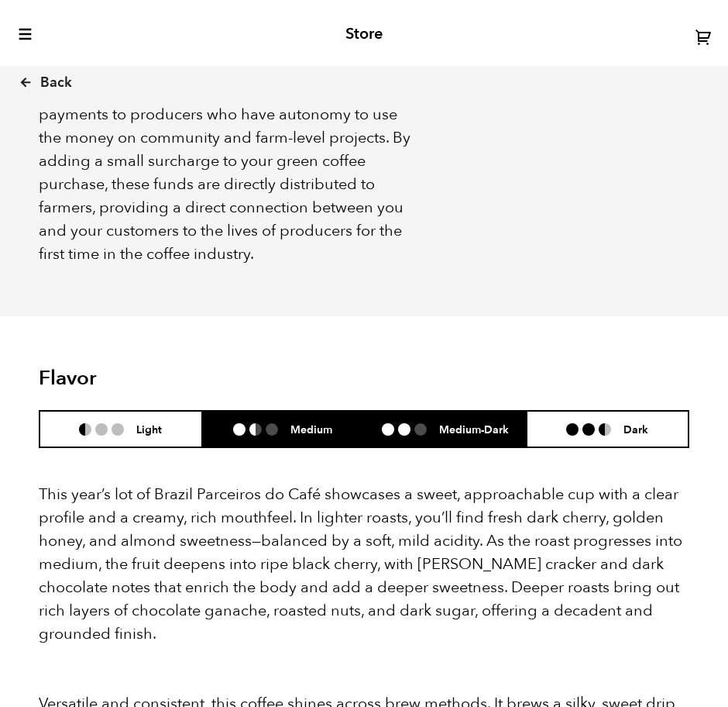  I want to click on h6: Dark, so click(636, 428).